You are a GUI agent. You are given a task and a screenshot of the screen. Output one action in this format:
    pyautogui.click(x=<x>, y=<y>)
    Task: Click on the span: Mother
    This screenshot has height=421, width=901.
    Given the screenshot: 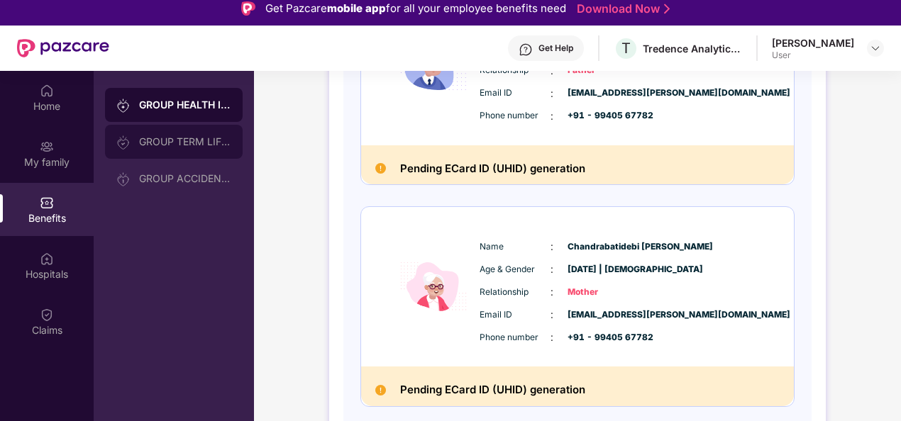 What is the action you would take?
    pyautogui.click(x=603, y=292)
    